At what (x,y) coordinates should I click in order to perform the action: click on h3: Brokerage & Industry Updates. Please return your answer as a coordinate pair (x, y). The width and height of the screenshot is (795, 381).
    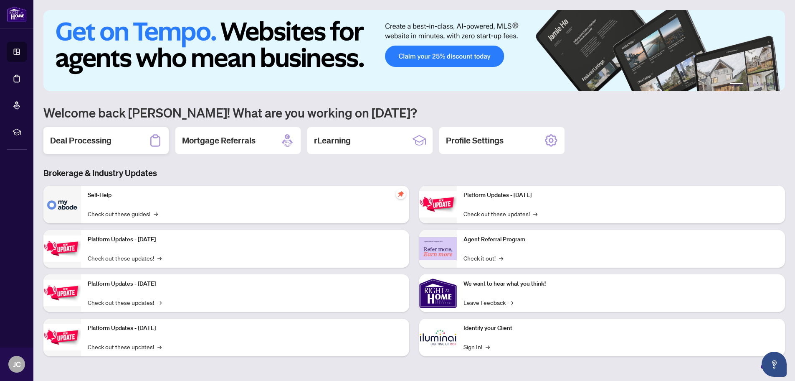
    Looking at the image, I should click on (414, 173).